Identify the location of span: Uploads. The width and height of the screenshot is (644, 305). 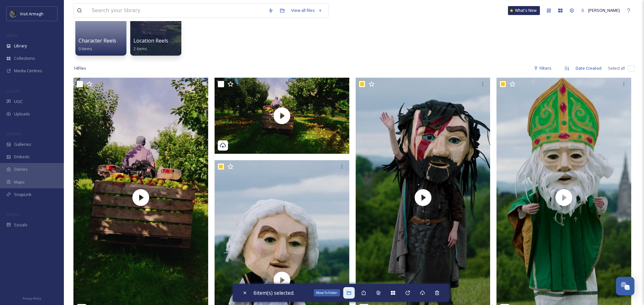
(22, 114).